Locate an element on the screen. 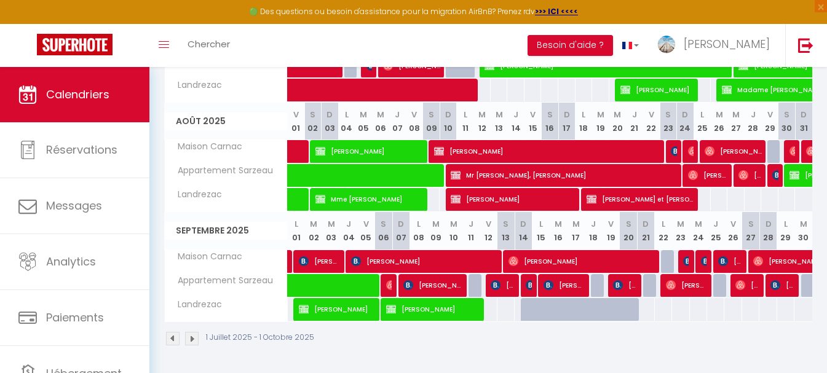 The width and height of the screenshot is (827, 373). span: Septembre 2025 is located at coordinates (226, 231).